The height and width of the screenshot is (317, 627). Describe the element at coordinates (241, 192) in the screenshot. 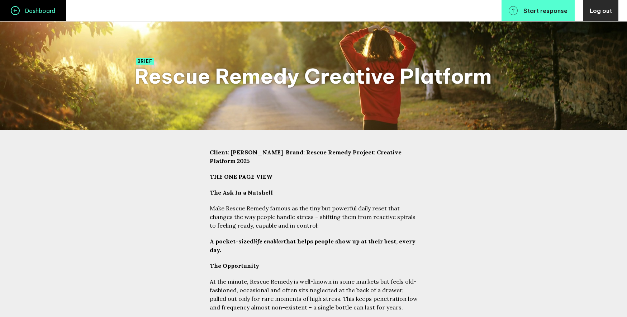

I see `strong: The Ask In a Nutshell` at that location.